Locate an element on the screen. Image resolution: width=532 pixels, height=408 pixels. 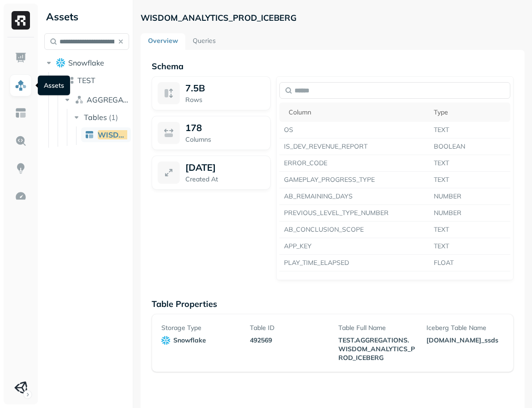
span: Snowflake is located at coordinates (86, 63).